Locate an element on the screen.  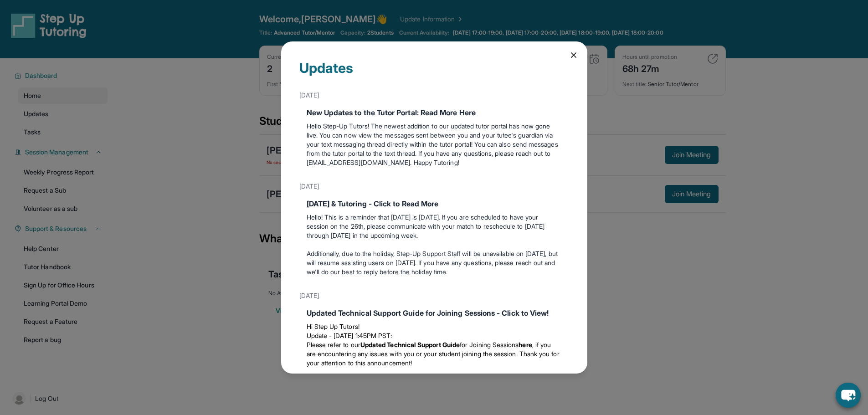
span: for Joining Sessions is located at coordinates (489, 344).